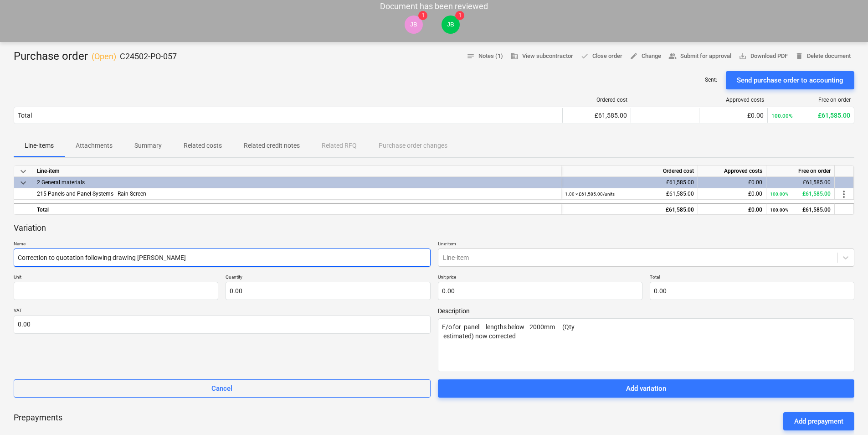 The height and width of the screenshot is (435, 868). What do you see at coordinates (601, 56) in the screenshot?
I see `button: Close order` at bounding box center [601, 56].